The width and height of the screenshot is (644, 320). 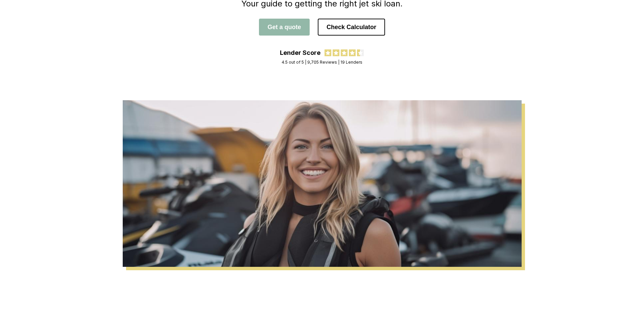 I want to click on div: 4.5 out of 5 | 9,705 Reviews | 19 Lenders, so click(x=322, y=62).